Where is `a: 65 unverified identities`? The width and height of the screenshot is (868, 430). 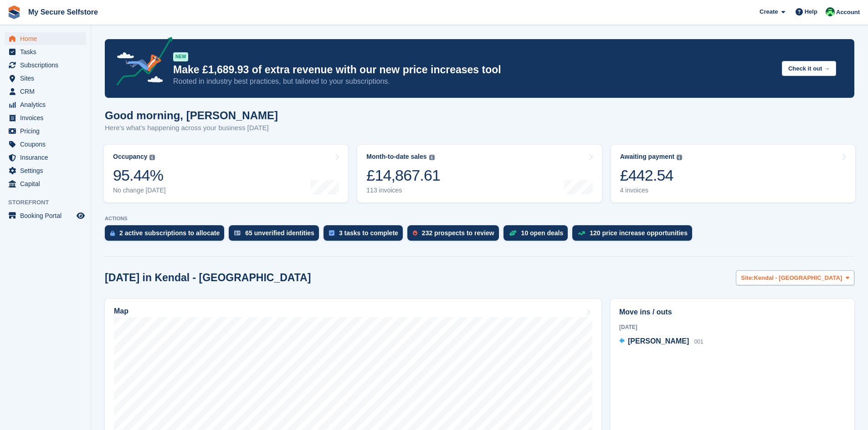 a: 65 unverified identities is located at coordinates (276, 235).